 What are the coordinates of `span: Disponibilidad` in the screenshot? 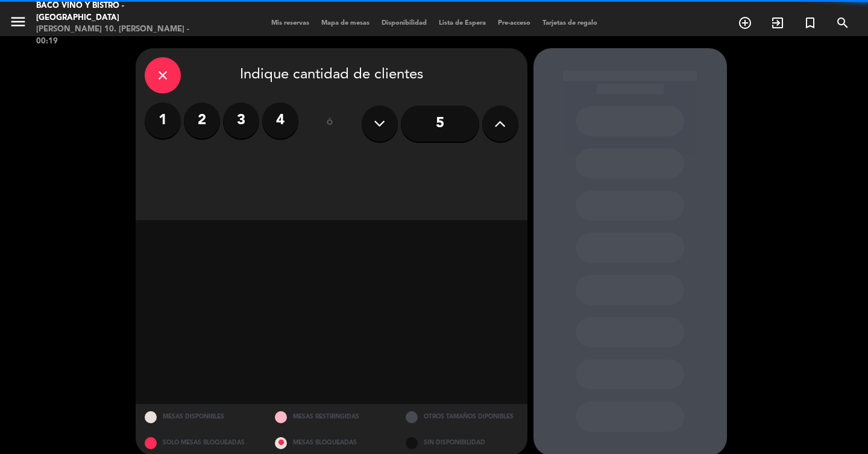 It's located at (403, 23).